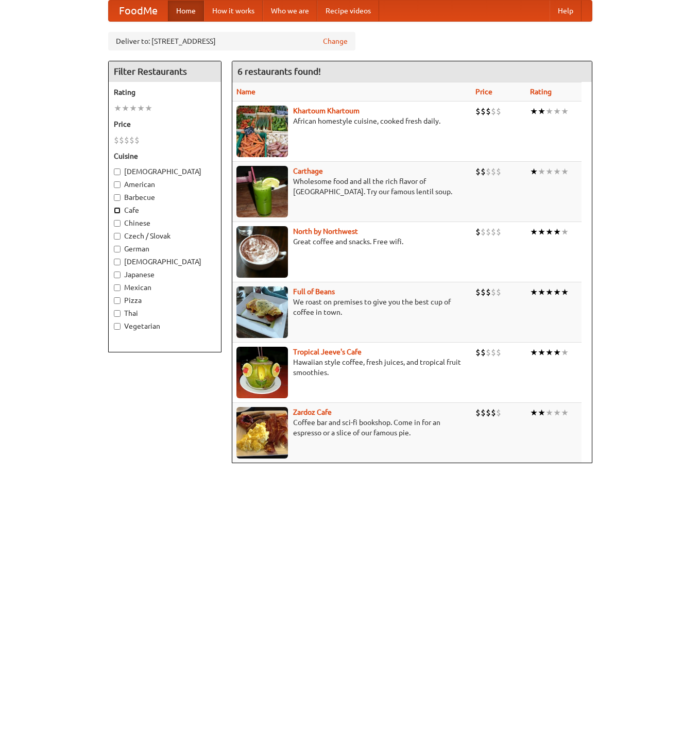 The image size is (700, 729). What do you see at coordinates (234, 11) in the screenshot?
I see `a: How it works` at bounding box center [234, 11].